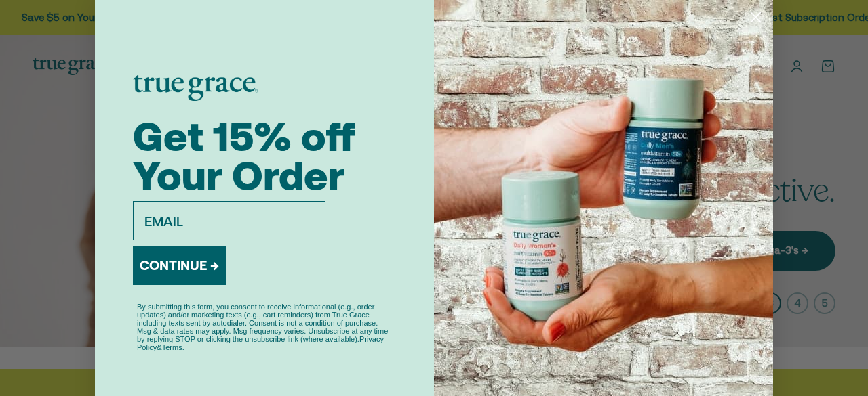  I want to click on button: Close dialog, so click(755, 17).